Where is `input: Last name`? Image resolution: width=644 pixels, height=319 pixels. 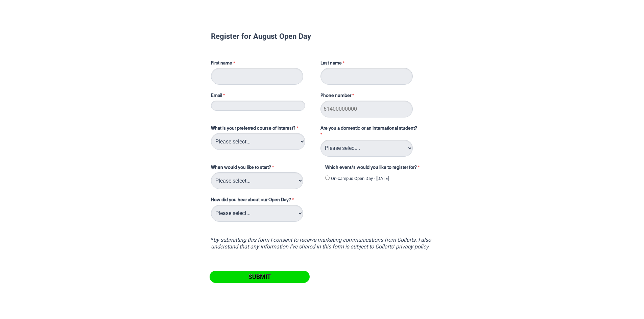 input: Last name is located at coordinates (366, 76).